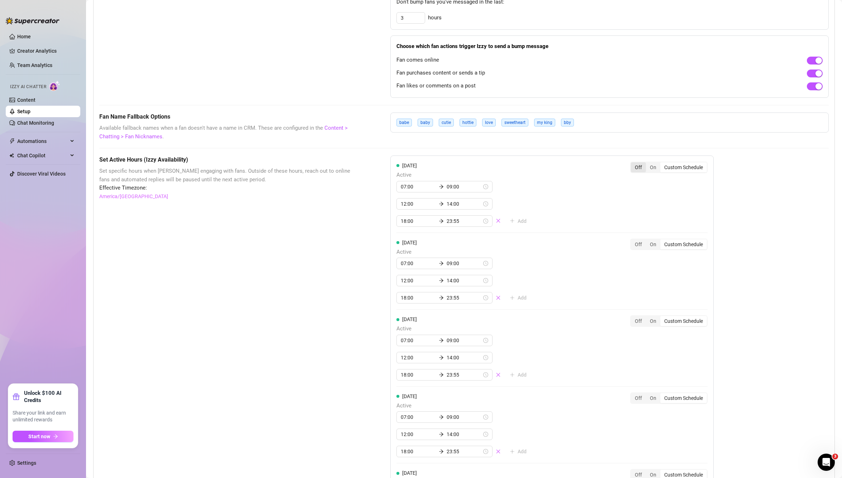 This screenshot has width=842, height=478. I want to click on span: baby, so click(425, 123).